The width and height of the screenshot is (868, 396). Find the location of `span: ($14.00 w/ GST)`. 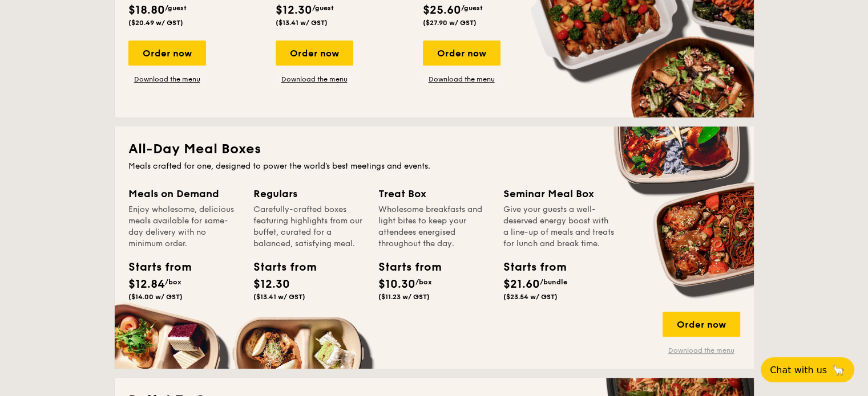

span: ($14.00 w/ GST) is located at coordinates (155, 297).